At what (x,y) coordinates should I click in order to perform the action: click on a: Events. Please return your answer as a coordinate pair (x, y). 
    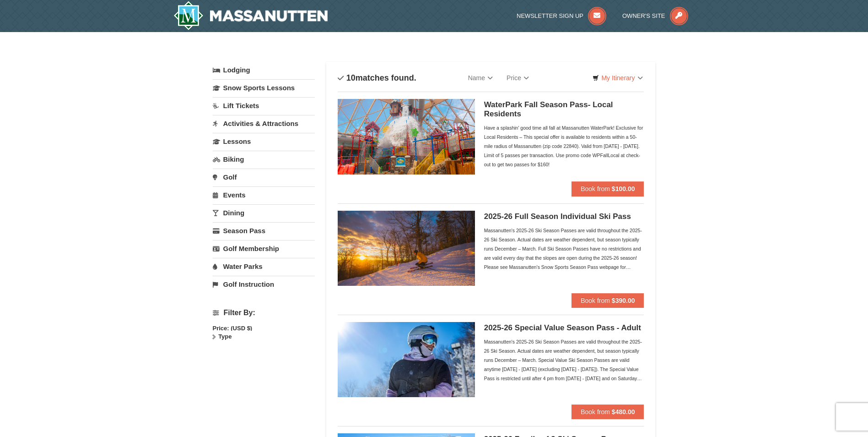
    Looking at the image, I should click on (264, 195).